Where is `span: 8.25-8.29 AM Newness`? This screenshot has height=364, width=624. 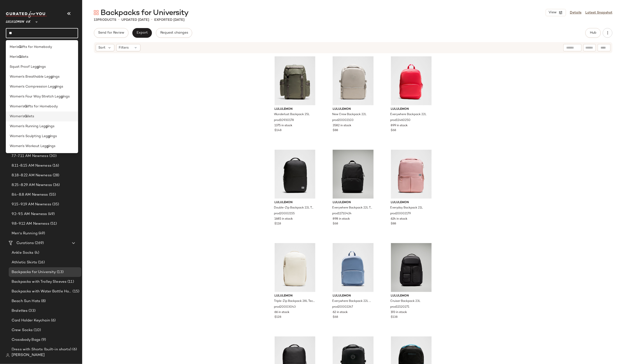 span: 8.25-8.29 AM Newness is located at coordinates (32, 185).